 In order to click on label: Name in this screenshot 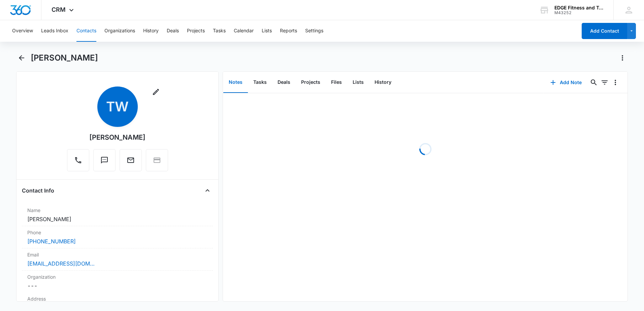, I will do `click(118, 210)`.